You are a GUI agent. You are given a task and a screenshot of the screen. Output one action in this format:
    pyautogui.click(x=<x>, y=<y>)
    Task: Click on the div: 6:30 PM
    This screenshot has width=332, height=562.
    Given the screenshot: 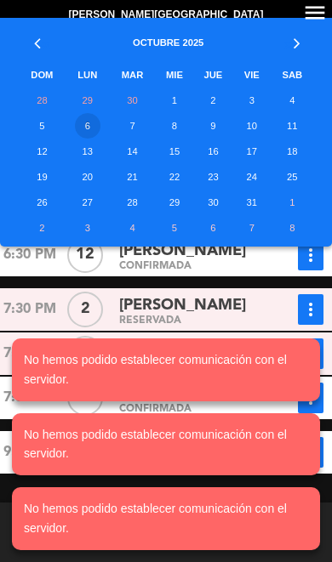 What is the action you would take?
    pyautogui.click(x=30, y=255)
    